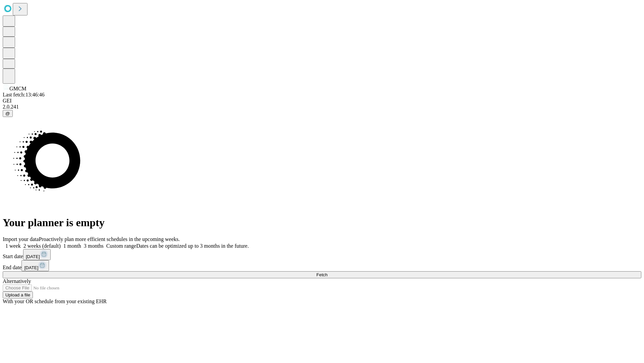 The width and height of the screenshot is (644, 363). Describe the element at coordinates (322, 101) in the screenshot. I see `div: GEI` at that location.